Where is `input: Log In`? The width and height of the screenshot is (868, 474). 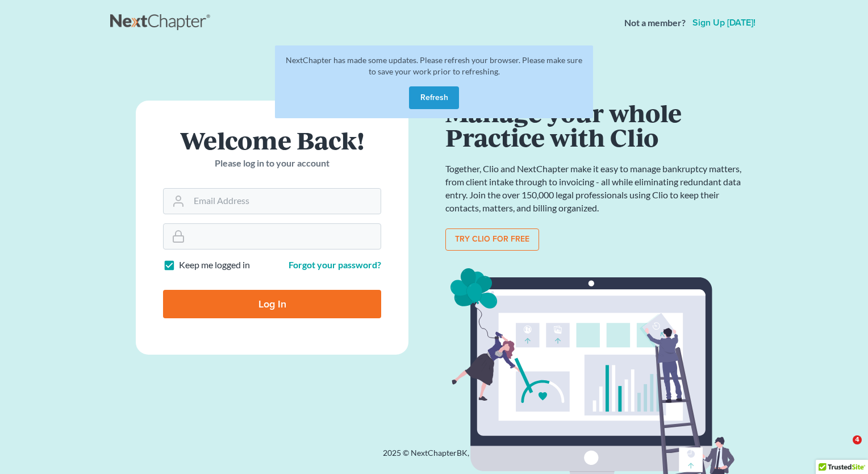
input: Log In is located at coordinates (272, 304).